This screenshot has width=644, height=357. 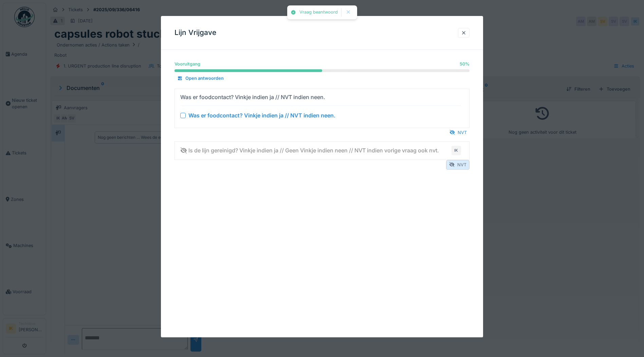 What do you see at coordinates (464, 64) in the screenshot?
I see `div: 50 %` at bounding box center [464, 64].